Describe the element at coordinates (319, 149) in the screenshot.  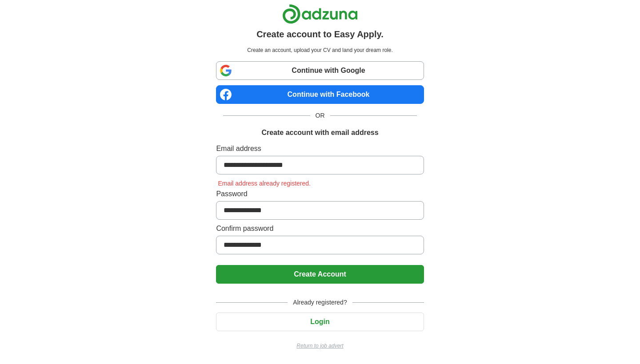
I see `label: Email address` at that location.